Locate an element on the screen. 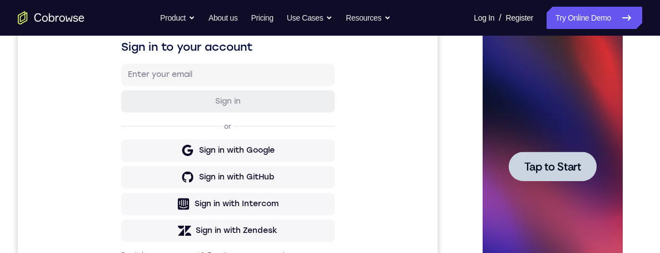 This screenshot has width=660, height=253. span: Tap to Start is located at coordinates (78, 164).